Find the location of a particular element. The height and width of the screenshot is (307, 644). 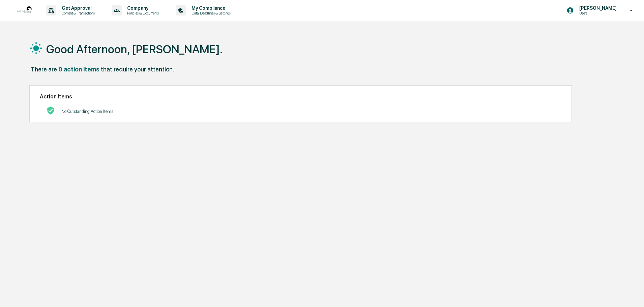

div: 0 action items is located at coordinates (79, 69).